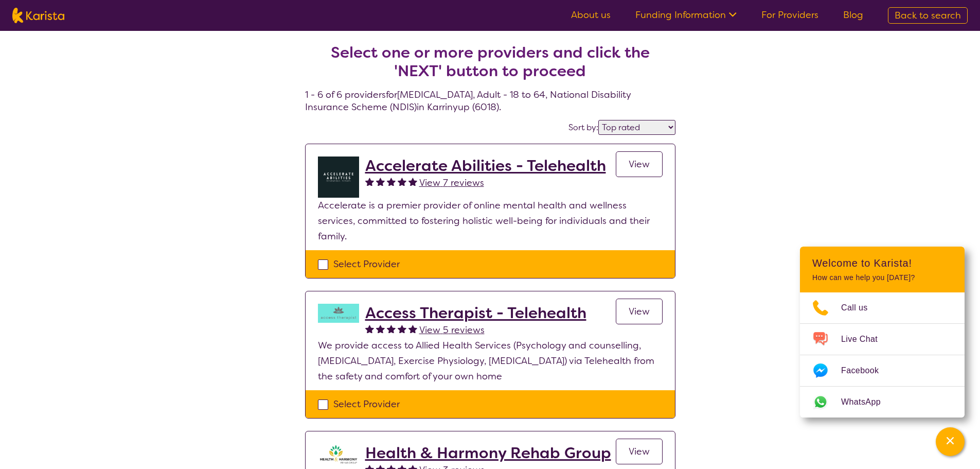 This screenshot has height=469, width=980. Describe the element at coordinates (591, 15) in the screenshot. I see `a: About us` at that location.